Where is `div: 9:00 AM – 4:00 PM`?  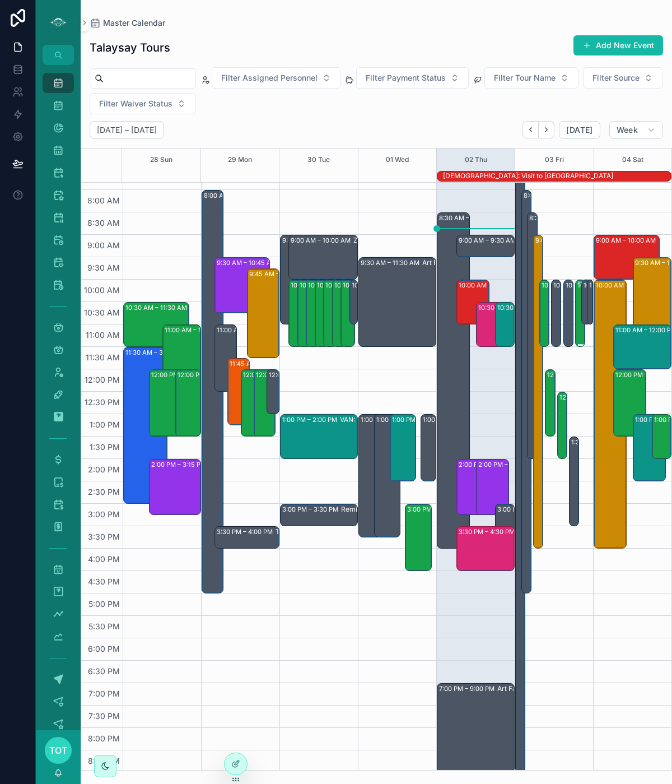 div: 9:00 AM – 4:00 PM is located at coordinates (565, 240).